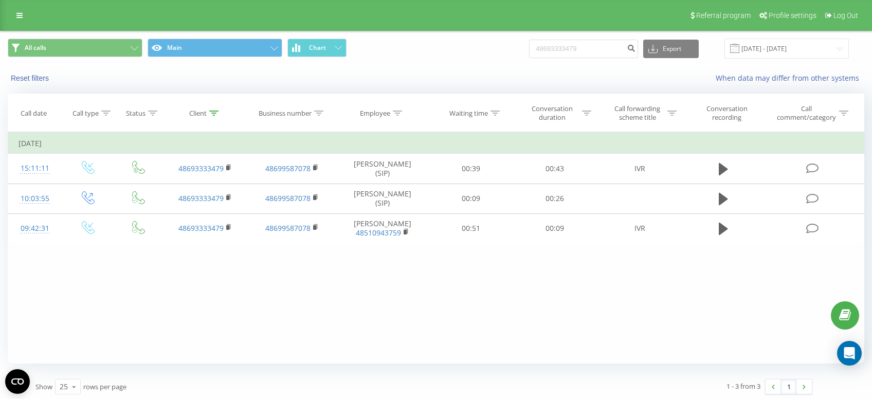  I want to click on button: All calls, so click(75, 48).